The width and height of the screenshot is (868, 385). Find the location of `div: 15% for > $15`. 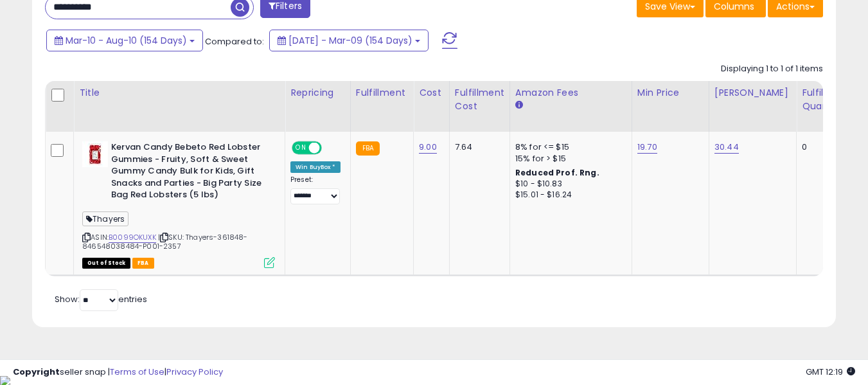

div: 15% for > $15 is located at coordinates (568, 158).